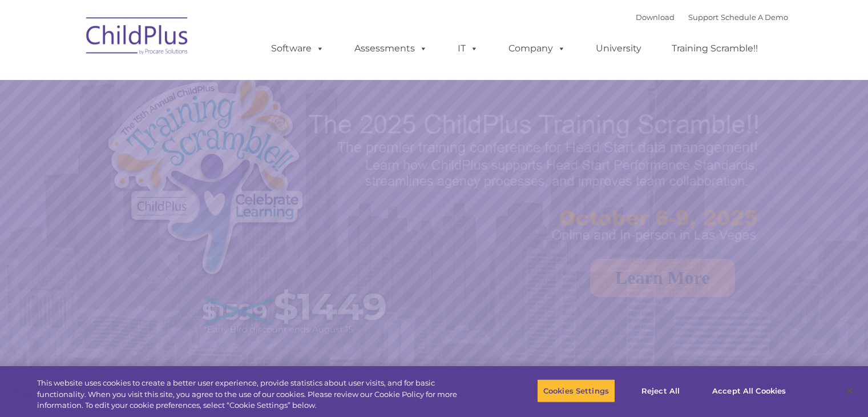 The width and height of the screenshot is (868, 417). I want to click on a: Support, so click(703, 17).